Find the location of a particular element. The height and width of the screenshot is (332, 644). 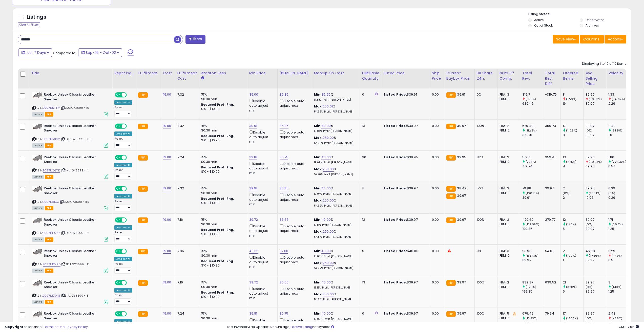

span: 39.97 is located at coordinates (461, 126).